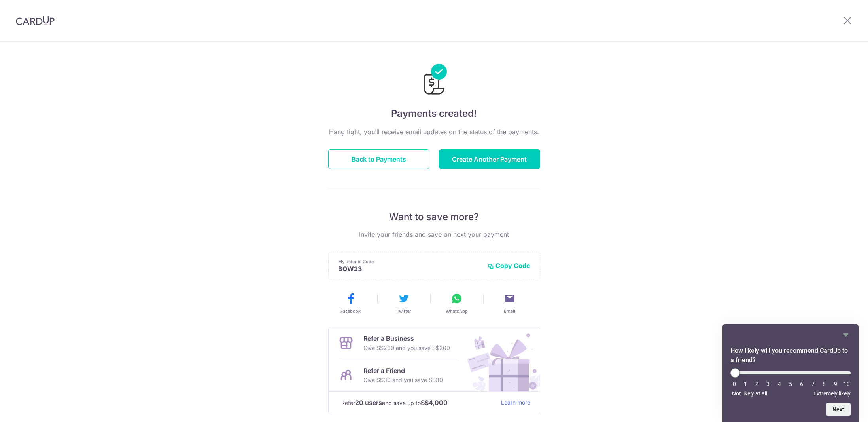 The image size is (868, 422). Describe the element at coordinates (836, 384) in the screenshot. I see `li: 9` at that location.